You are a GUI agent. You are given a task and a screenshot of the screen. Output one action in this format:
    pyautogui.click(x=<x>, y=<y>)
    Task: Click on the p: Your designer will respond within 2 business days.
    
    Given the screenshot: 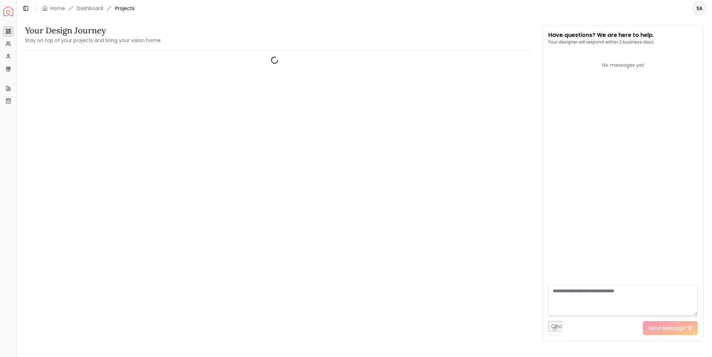 What is the action you would take?
    pyautogui.click(x=601, y=42)
    